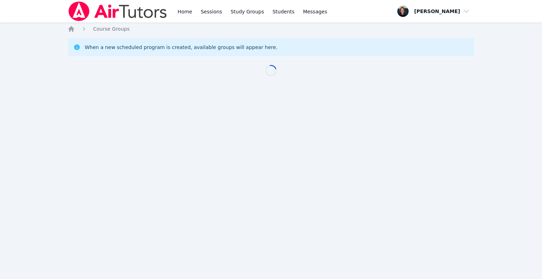 The width and height of the screenshot is (542, 279). What do you see at coordinates (111, 29) in the screenshot?
I see `span: Course Groups` at bounding box center [111, 29].